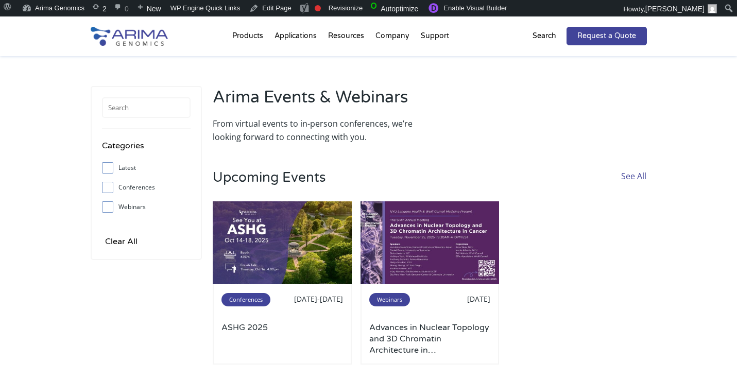 The width and height of the screenshot is (737, 380). What do you see at coordinates (634, 185) in the screenshot?
I see `a: See All` at bounding box center [634, 185].